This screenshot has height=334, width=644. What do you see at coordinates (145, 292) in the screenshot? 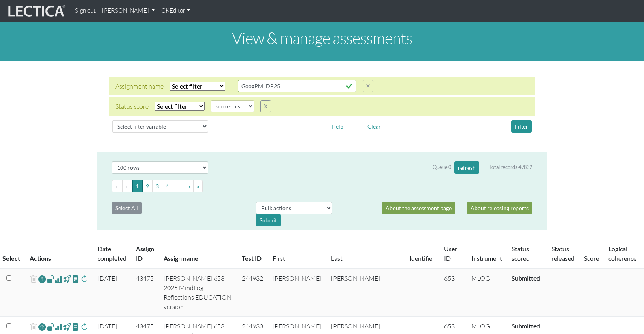
I see `td: 43475` at bounding box center [145, 292].